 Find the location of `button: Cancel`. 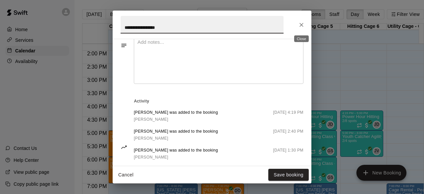

button: Cancel is located at coordinates (126, 175).